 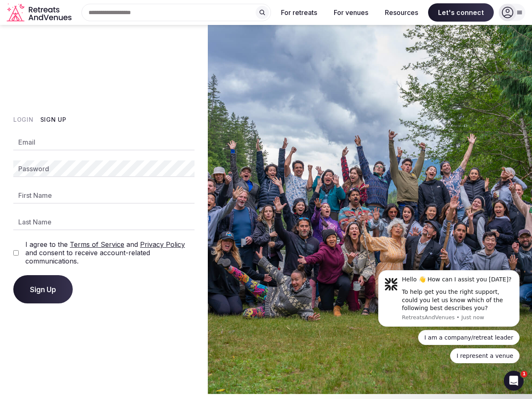 What do you see at coordinates (40, 12) in the screenshot?
I see `svg: Retreats and Venues company logo` at bounding box center [40, 12].